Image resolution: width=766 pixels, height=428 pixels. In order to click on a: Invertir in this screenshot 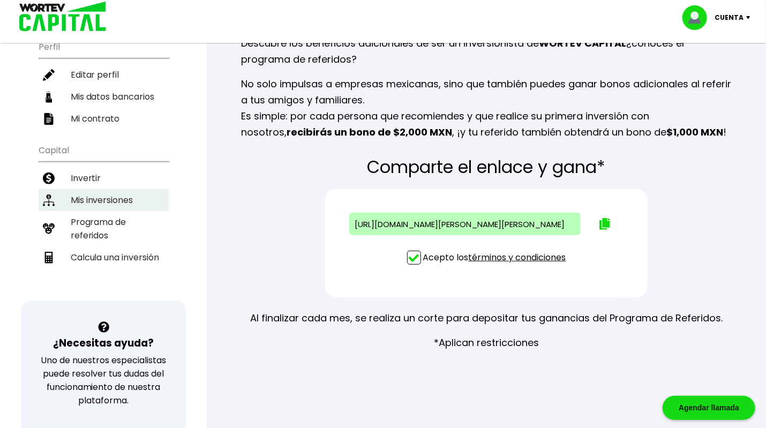, I will do `click(103, 178)`.